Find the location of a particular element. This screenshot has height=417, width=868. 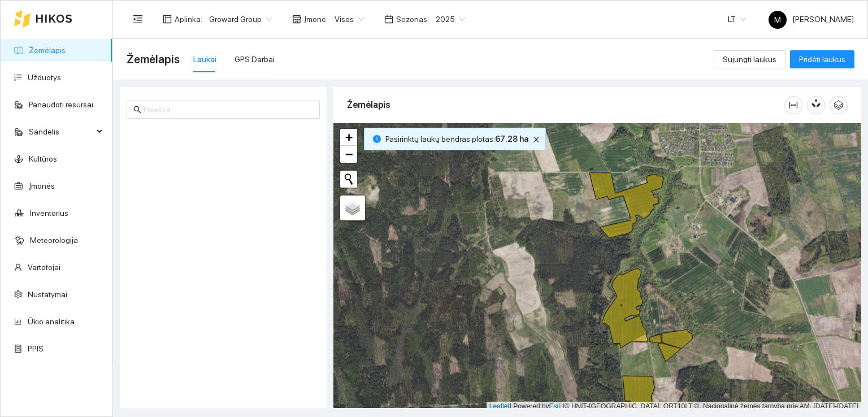

a: Vartotojai is located at coordinates (44, 267).